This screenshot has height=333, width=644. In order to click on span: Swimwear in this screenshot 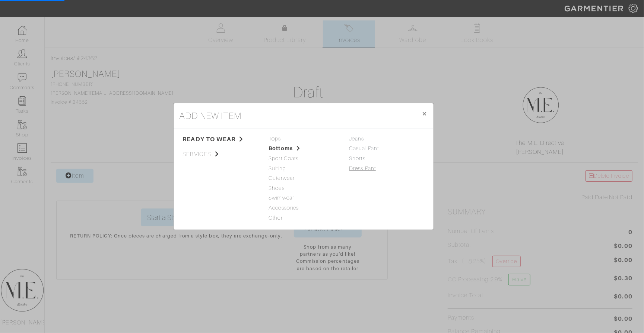, I will do `click(303, 198)`.